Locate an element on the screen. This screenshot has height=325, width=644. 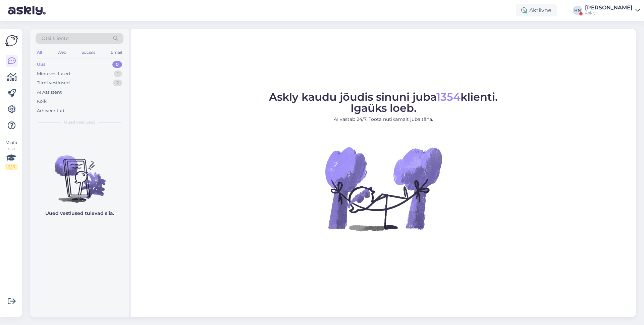
div: Askly is located at coordinates (609, 13).